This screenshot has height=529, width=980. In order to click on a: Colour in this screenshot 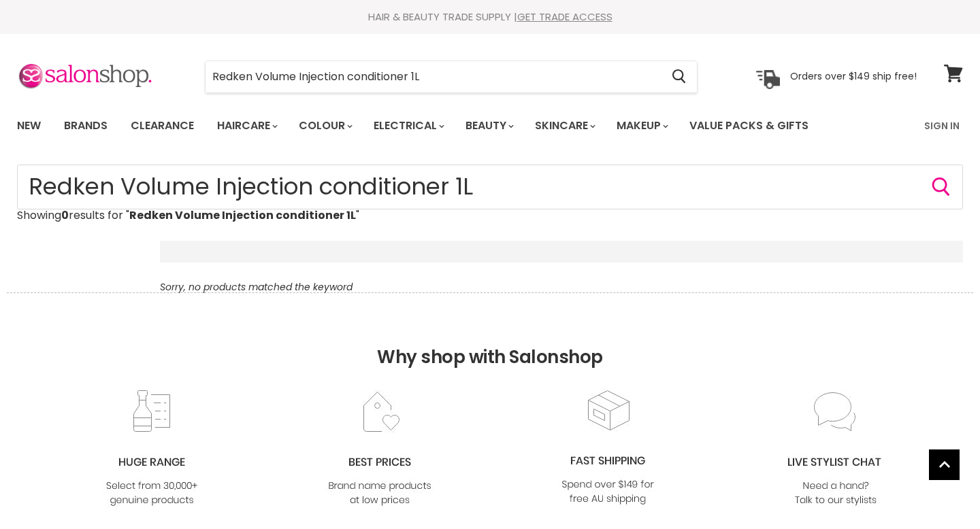, I will do `click(325, 126)`.